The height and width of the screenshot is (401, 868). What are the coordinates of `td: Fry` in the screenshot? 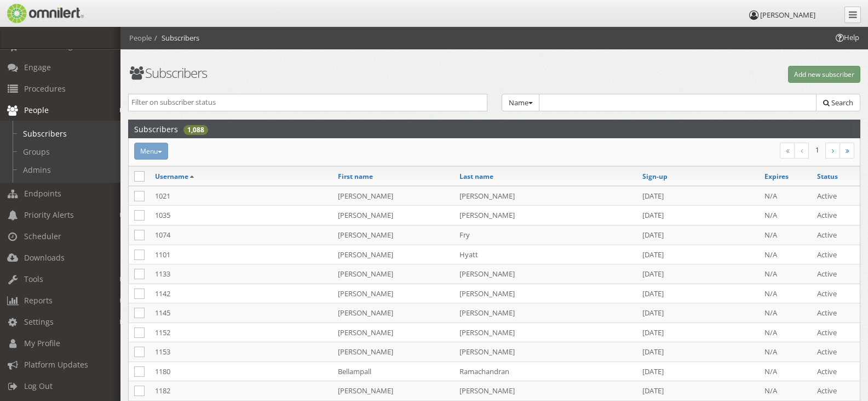 It's located at (545, 234).